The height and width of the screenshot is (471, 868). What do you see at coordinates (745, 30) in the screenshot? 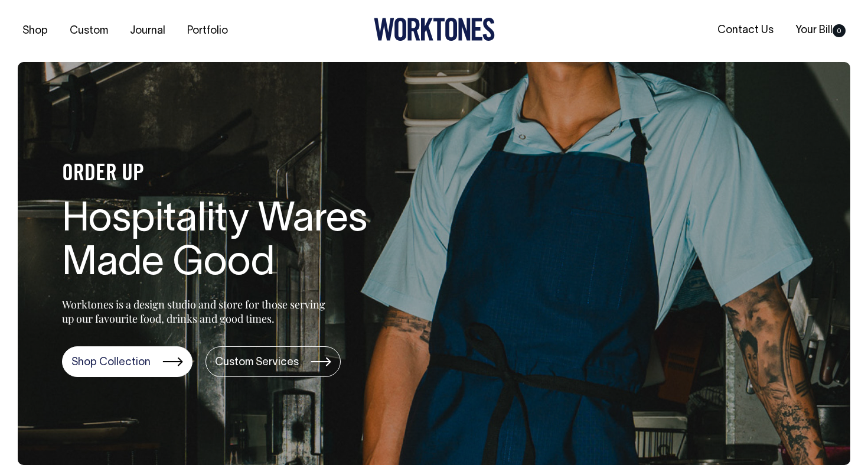
I see `a: Contact Us` at bounding box center [745, 30].